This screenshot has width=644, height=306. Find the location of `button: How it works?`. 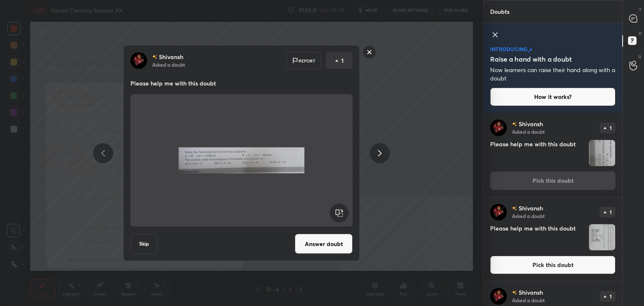

button: How it works? is located at coordinates (552, 97).